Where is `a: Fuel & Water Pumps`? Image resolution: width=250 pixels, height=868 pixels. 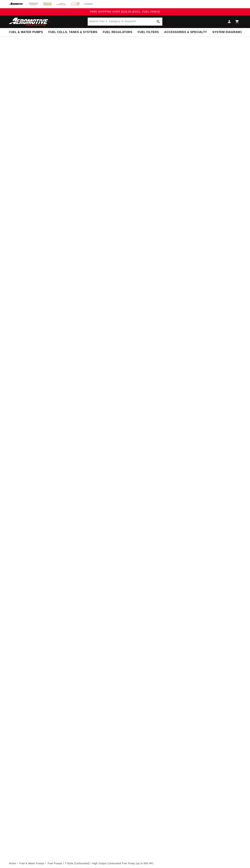
a: Fuel & Water Pumps is located at coordinates (32, 863).